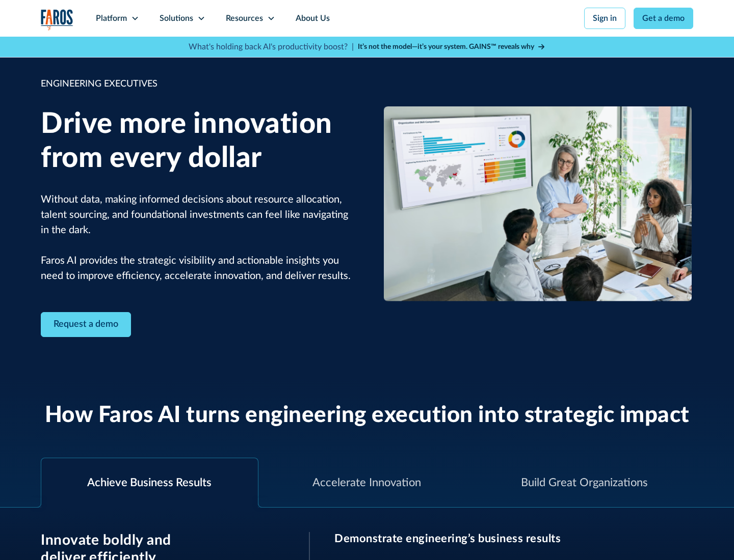 Image resolution: width=734 pixels, height=560 pixels. I want to click on p: Without data, making informed decisions about resource allocation, talent sourcing, and foundatio..., so click(196, 238).